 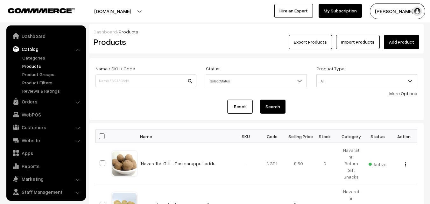 What do you see at coordinates (178, 163) in the screenshot?
I see `a: Navarathri Gift - Pasiparuppu Laddu` at bounding box center [178, 163].